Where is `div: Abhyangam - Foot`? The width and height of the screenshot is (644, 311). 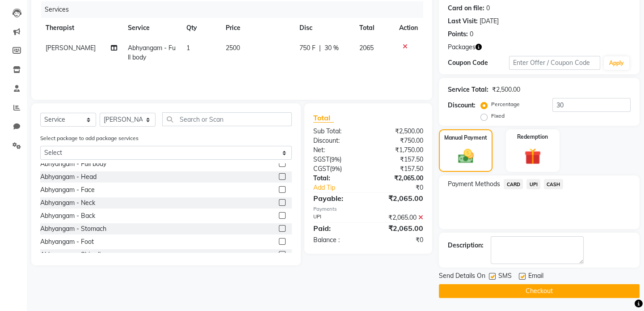 div: Abhyangam - Foot is located at coordinates (67, 241).